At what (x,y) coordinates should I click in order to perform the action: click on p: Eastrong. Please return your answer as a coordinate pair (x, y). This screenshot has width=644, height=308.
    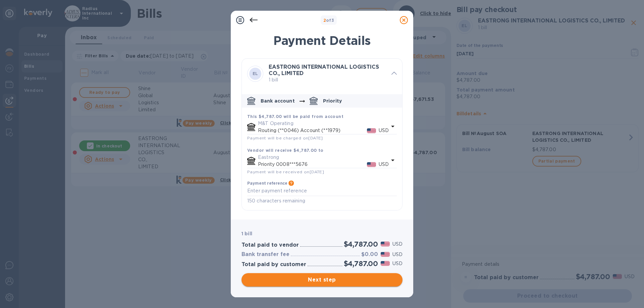
    Looking at the image, I should click on (323, 157).